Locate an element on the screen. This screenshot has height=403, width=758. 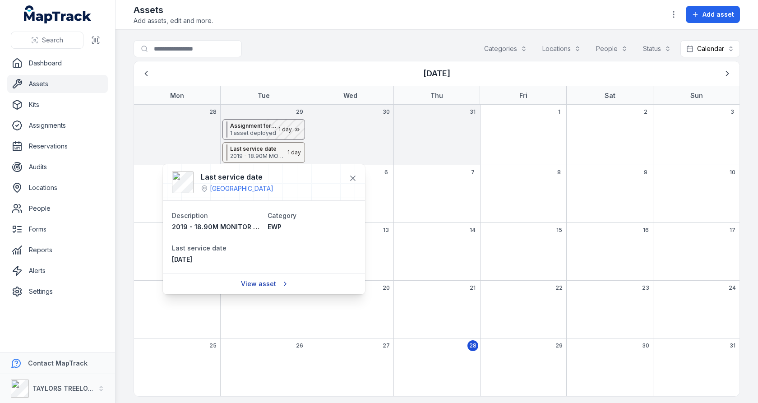
a: Kits is located at coordinates (57, 105).